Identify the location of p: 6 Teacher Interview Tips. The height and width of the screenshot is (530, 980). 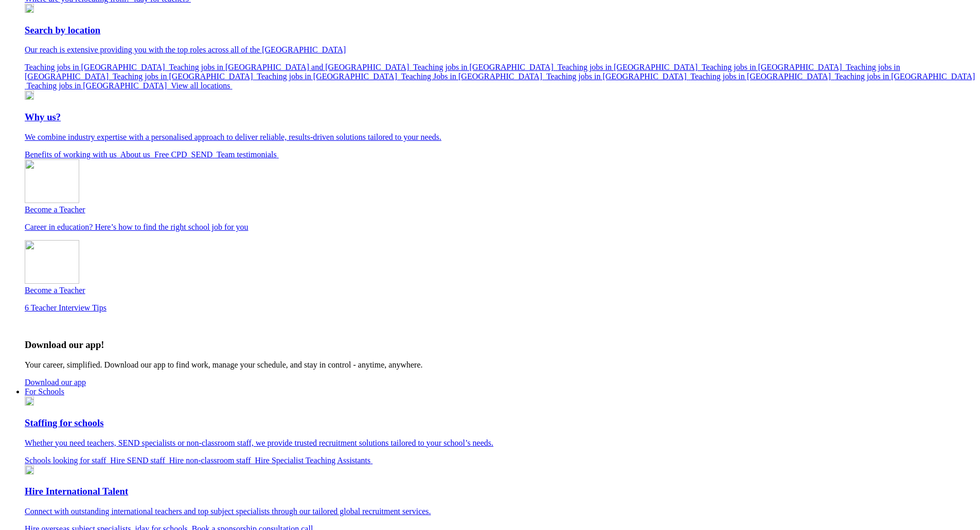
(500, 308).